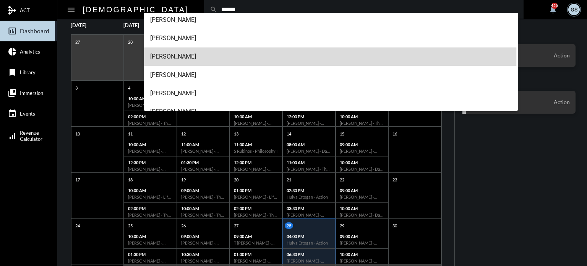  I want to click on span: Immersion, so click(31, 93).